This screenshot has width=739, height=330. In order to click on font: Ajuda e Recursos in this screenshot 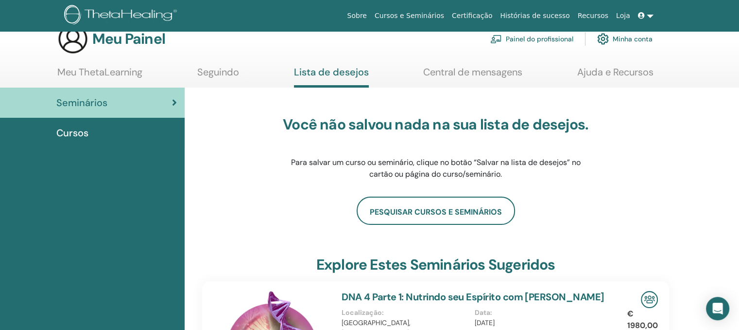, I will do `click(615, 72)`.